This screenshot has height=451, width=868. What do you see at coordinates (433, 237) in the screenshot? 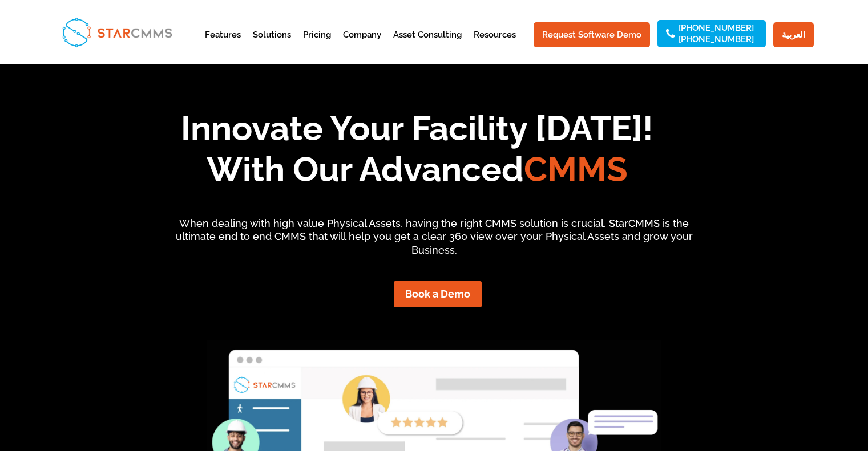
I see `p: When dealing with high value Physical Assets, having the right CMMS solution is crucial. StarCMMS...` at bounding box center [433, 237].